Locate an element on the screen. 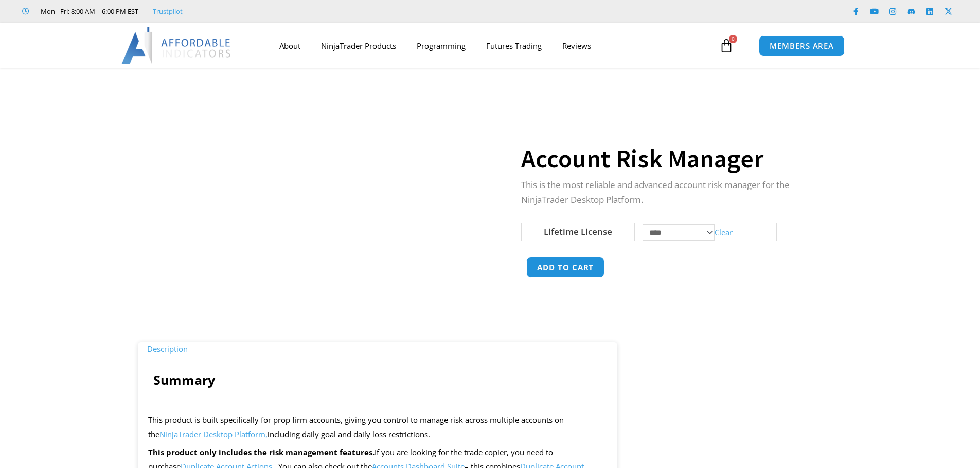 The image size is (980, 468). button: Add to cart is located at coordinates (565, 268).